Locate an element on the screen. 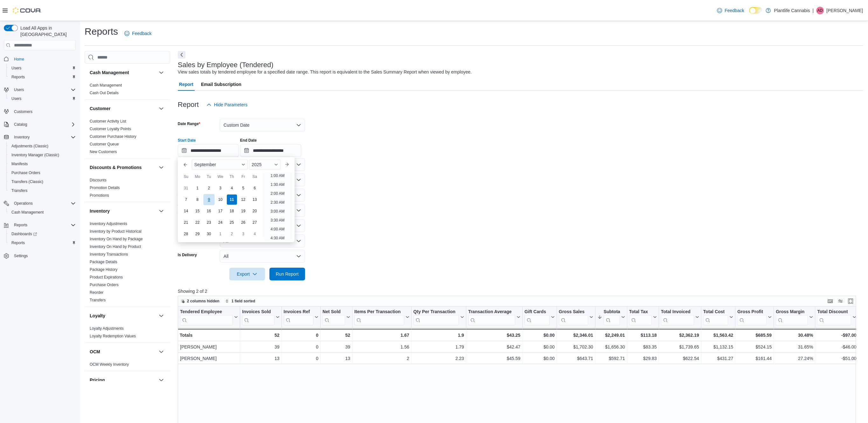 This screenshot has width=868, height=423. div: day-8 is located at coordinates (198, 200).